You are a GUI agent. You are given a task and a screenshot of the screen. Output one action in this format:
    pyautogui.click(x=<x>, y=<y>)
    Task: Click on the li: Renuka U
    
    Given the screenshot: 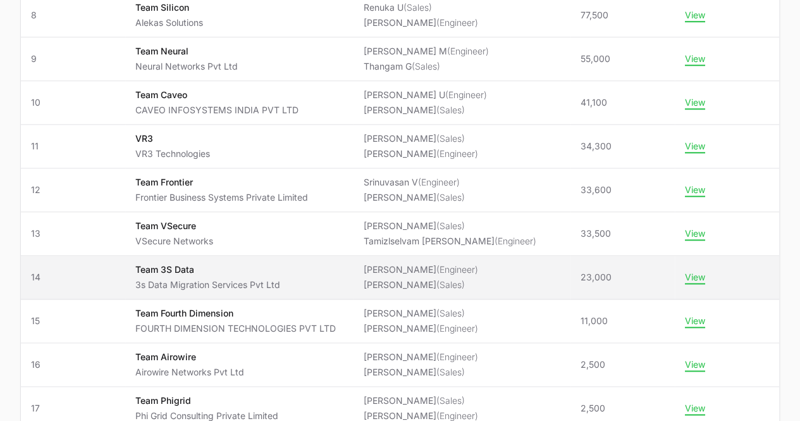 What is the action you would take?
    pyautogui.click(x=421, y=8)
    